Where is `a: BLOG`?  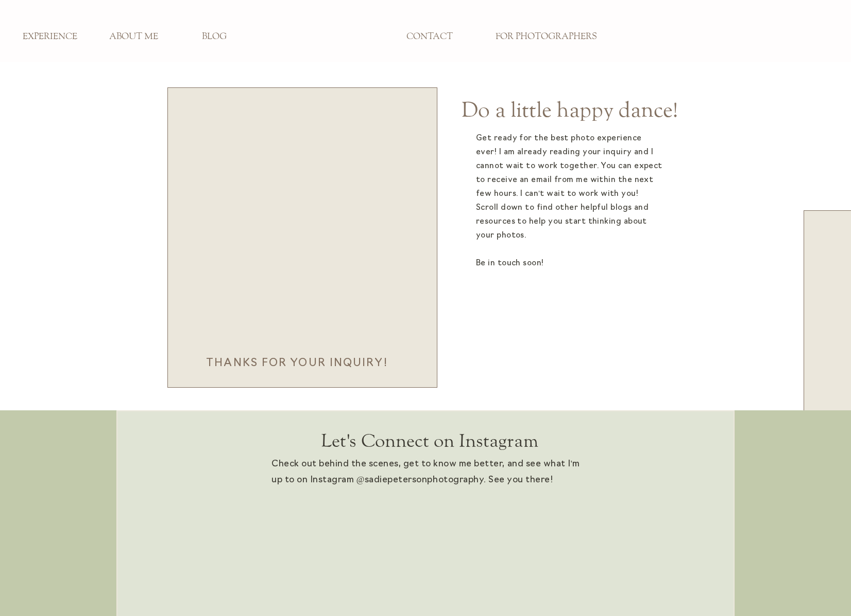
a: BLOG is located at coordinates (214, 37).